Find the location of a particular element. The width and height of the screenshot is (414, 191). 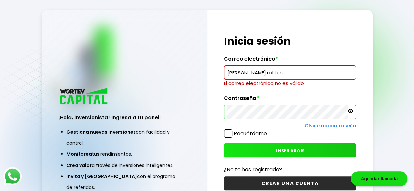

a: ¿No te has registrado?CREAR UNA CUENTA is located at coordinates (290, 178).